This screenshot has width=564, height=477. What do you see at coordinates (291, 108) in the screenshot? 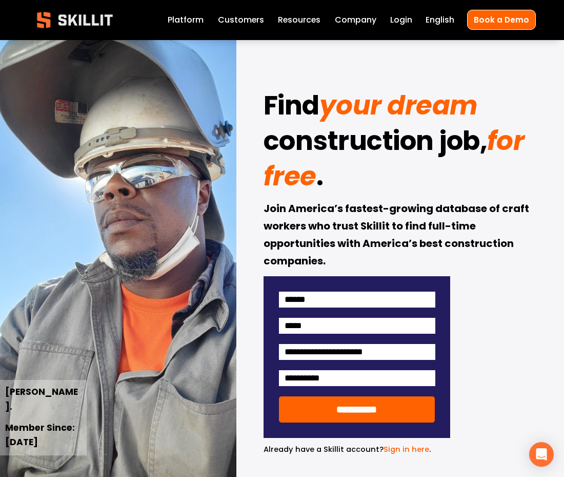
I see `strong: Find` at bounding box center [291, 108].